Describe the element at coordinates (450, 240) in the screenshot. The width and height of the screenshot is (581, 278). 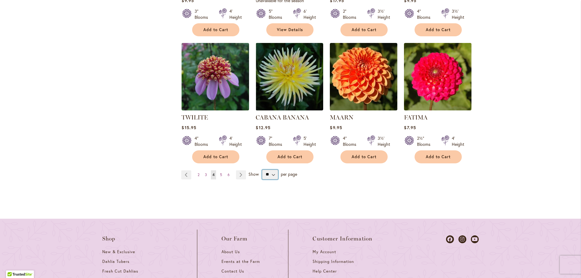
I see `a: Dahlias on Facebook` at that location.